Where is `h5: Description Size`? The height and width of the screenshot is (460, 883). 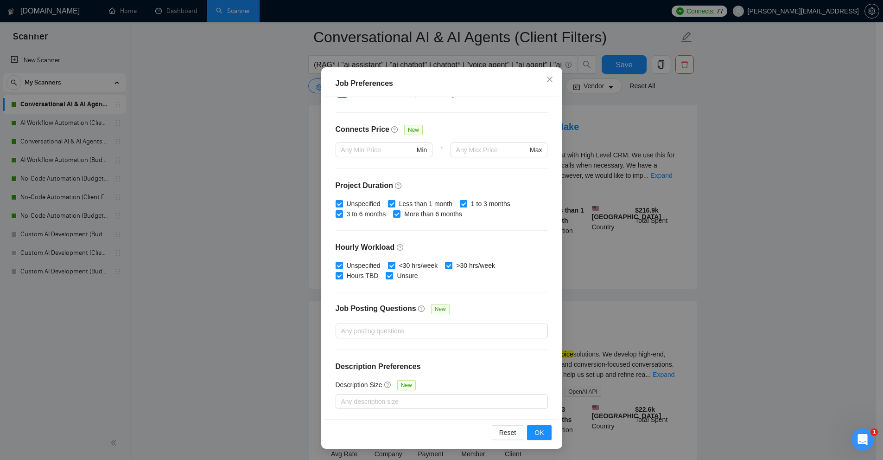 h5: Description Size is located at coordinates (359, 384).